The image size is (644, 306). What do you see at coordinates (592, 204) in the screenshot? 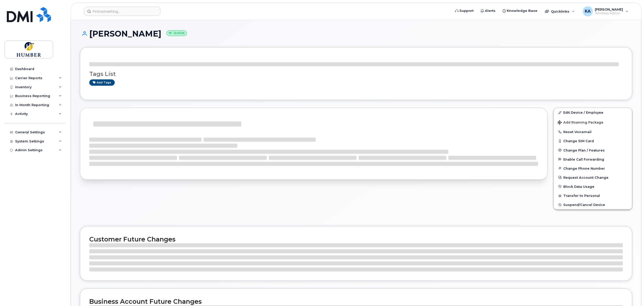
I see `button: Suspend/Cancel Device` at bounding box center [592, 204].